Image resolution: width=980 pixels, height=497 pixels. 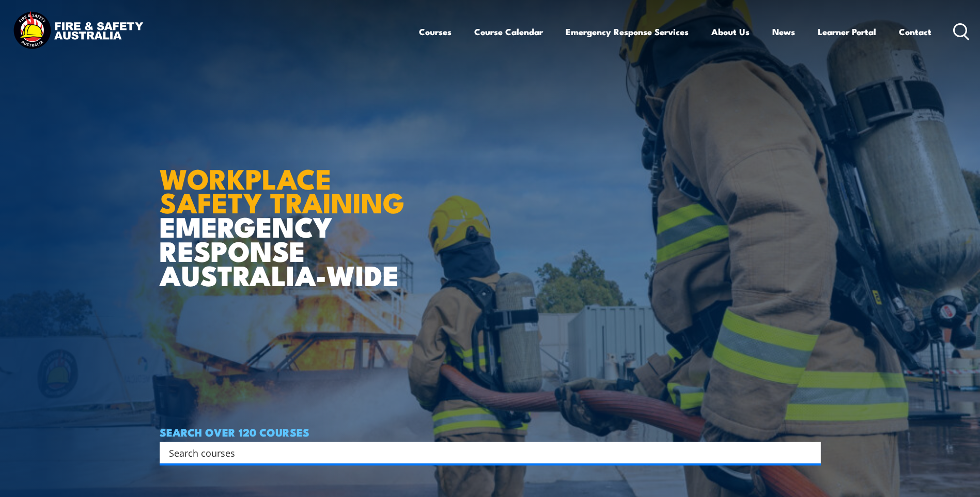 I want to click on a: Course Calendar, so click(x=508, y=32).